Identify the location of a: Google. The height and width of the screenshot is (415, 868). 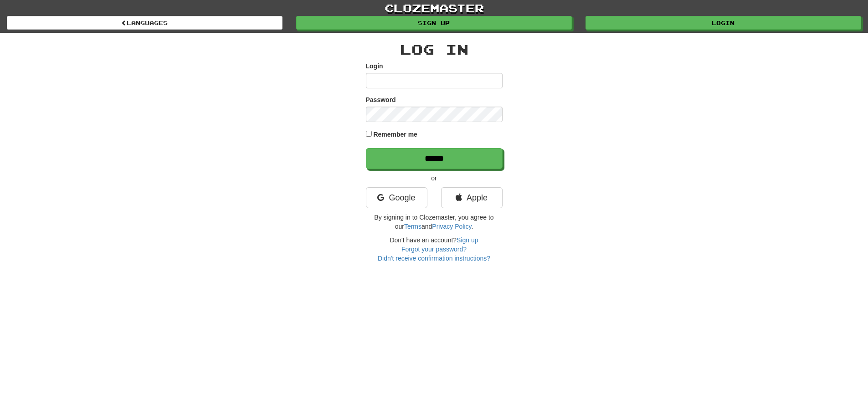
(396, 198).